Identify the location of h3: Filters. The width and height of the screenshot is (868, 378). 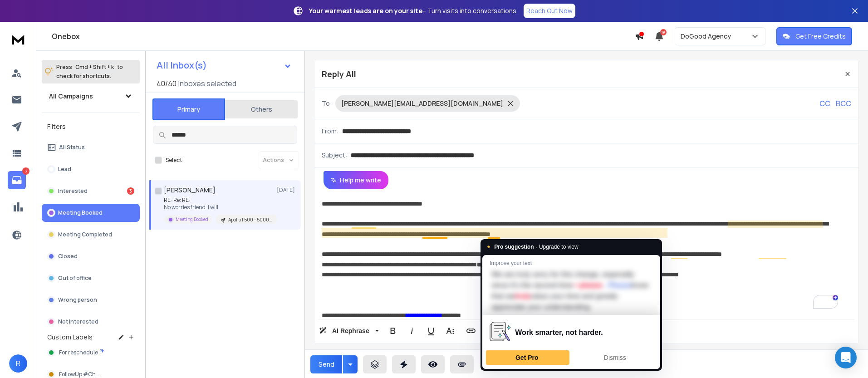
(91, 127).